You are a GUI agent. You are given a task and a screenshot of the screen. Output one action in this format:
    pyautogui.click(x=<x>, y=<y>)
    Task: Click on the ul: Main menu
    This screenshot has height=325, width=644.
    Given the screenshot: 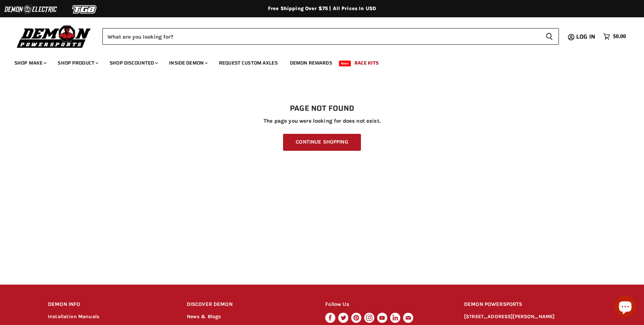 What is the action you would take?
    pyautogui.click(x=316, y=61)
    